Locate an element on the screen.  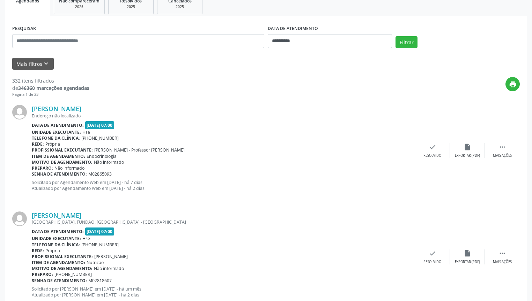
span: M02818607 is located at coordinates (100, 281).